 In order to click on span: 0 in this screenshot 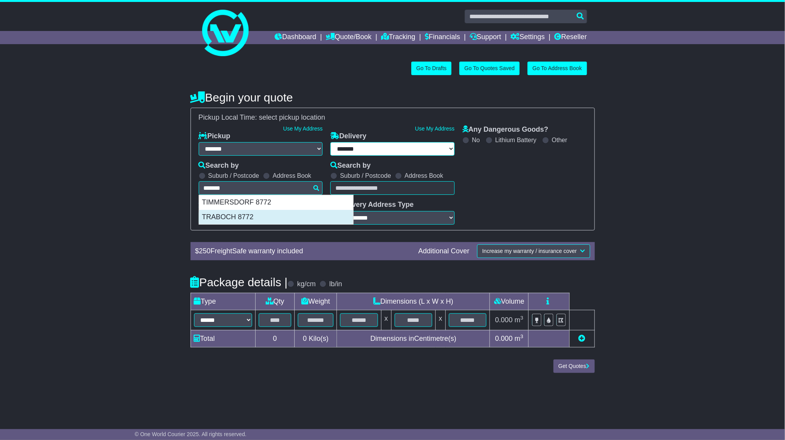, I will do `click(305, 339)`.